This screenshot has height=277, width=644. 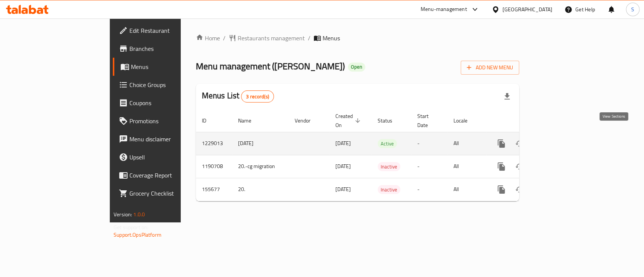 What do you see at coordinates (490, 67) in the screenshot?
I see `span: Add New Menu` at bounding box center [490, 67].